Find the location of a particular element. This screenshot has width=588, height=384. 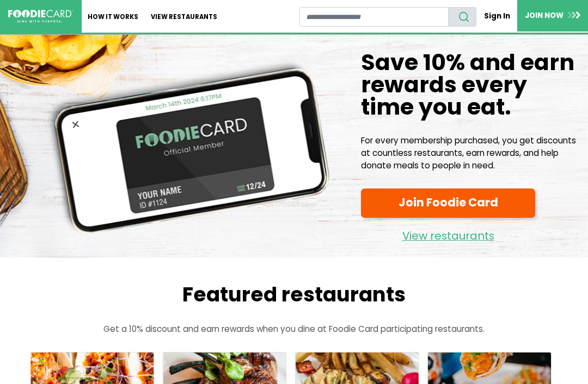

h2: Featured restaurants is located at coordinates (294, 294).